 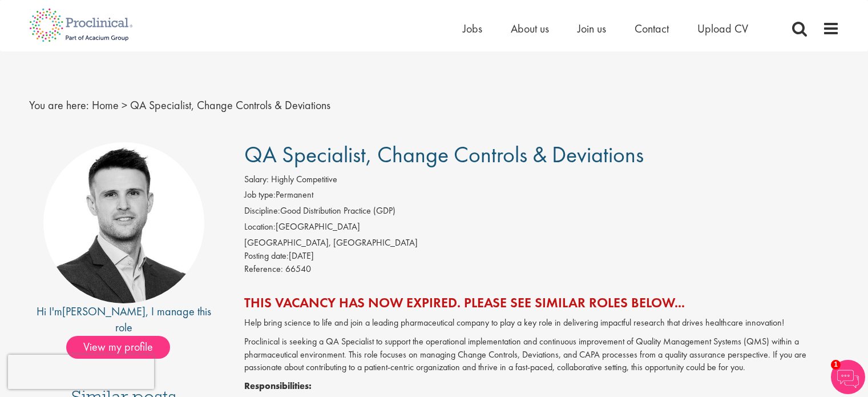 What do you see at coordinates (835, 364) in the screenshot?
I see `span: 1` at bounding box center [835, 364].